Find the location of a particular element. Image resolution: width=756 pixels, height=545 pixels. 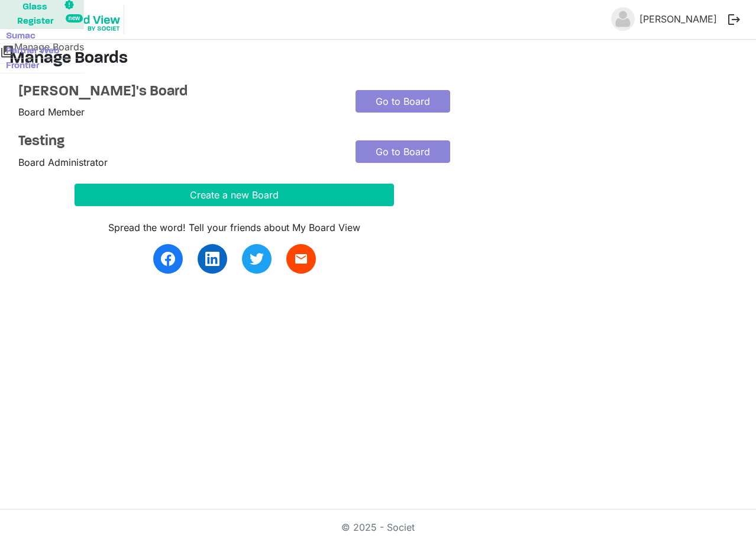

a: © 2025 - Societ is located at coordinates (378, 527).